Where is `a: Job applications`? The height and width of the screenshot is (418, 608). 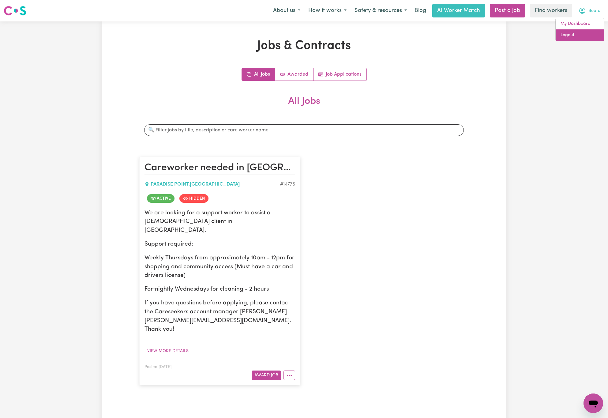
a: Job applications is located at coordinates (340, 74).